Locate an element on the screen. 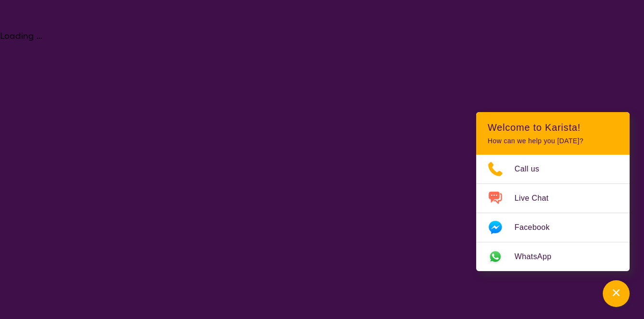  span: Call us is located at coordinates (532, 169).